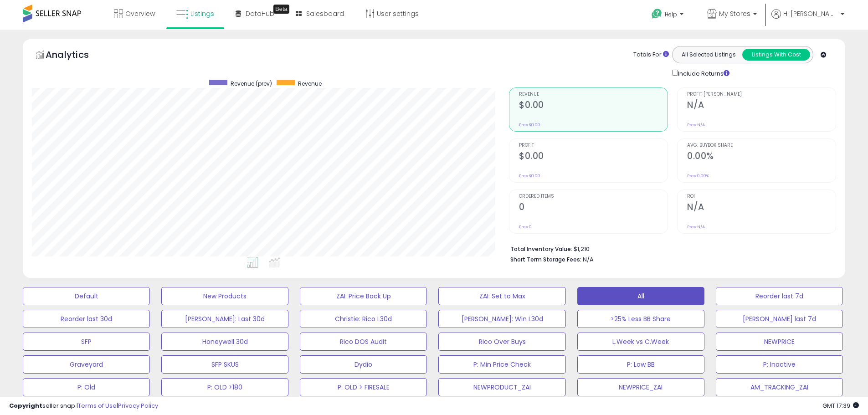 The height and width of the screenshot is (415, 868). What do you see at coordinates (776, 55) in the screenshot?
I see `button: Listings With Cost` at bounding box center [776, 55].